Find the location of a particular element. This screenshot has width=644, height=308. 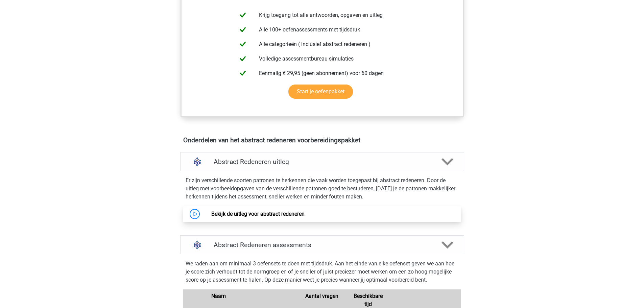

a: uitleg Abstract Redeneren uitleg is located at coordinates (322, 162).